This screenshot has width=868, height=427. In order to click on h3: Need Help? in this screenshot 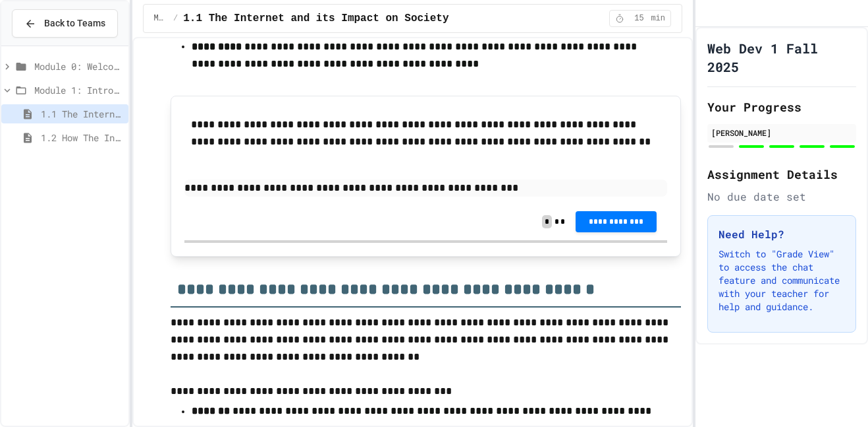, I will do `click(782, 234)`.